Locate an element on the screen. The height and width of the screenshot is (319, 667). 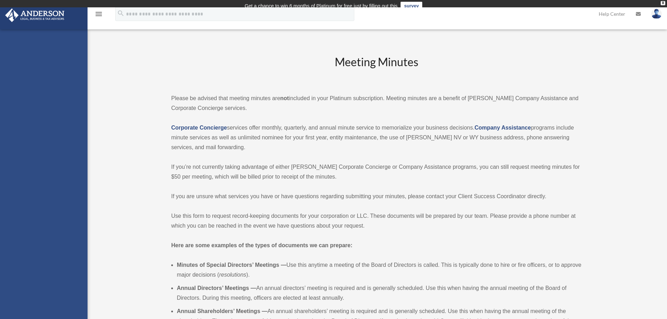
a: menu is located at coordinates (99, 15).